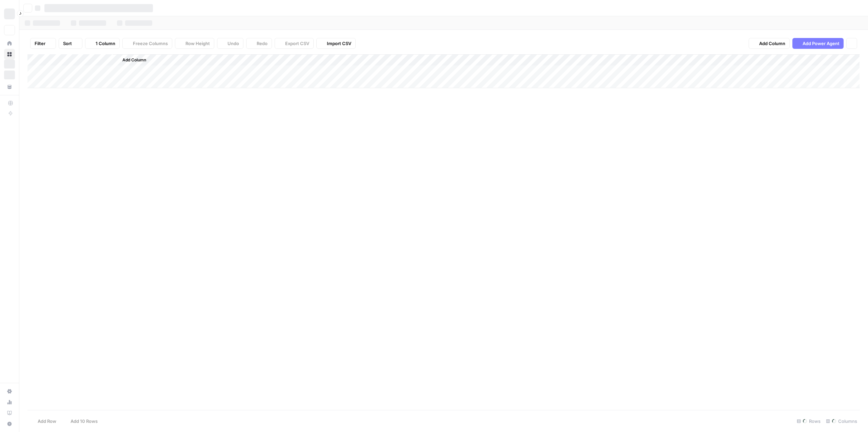 The width and height of the screenshot is (868, 432). Describe the element at coordinates (294, 43) in the screenshot. I see `button: Export CSV` at that location.